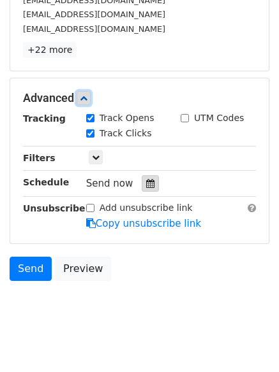 The width and height of the screenshot is (279, 372). What do you see at coordinates (127, 118) in the screenshot?
I see `label: Track Opens` at bounding box center [127, 118].